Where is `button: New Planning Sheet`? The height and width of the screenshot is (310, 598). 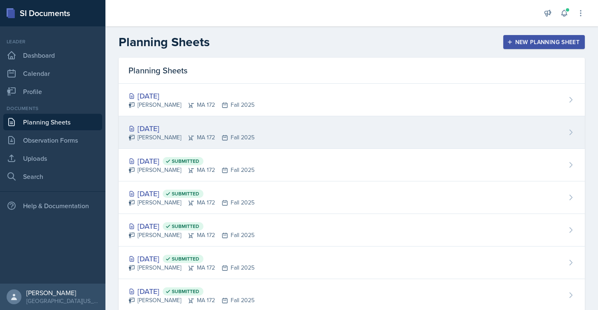 button: New Planning Sheet is located at coordinates (544, 42).